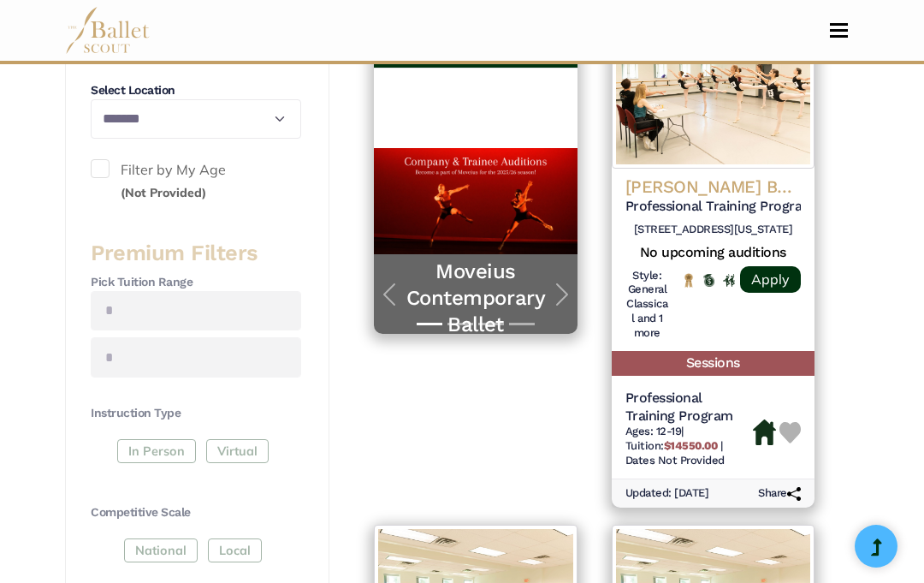 Image resolution: width=924 pixels, height=583 pixels. Describe the element at coordinates (764, 433) in the screenshot. I see `img: Housing Available` at that location.